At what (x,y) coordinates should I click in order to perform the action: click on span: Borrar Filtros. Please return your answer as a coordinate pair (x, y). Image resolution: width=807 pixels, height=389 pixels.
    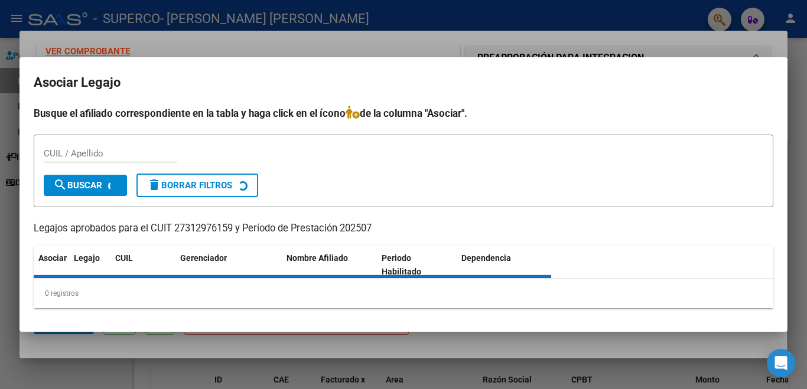
    Looking at the image, I should click on (190, 186).